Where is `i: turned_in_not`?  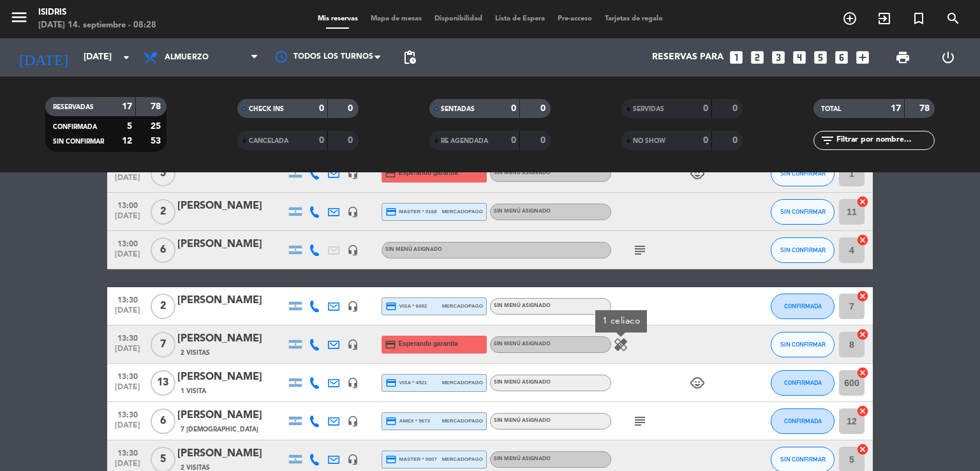
i: turned_in_not is located at coordinates (919, 19).